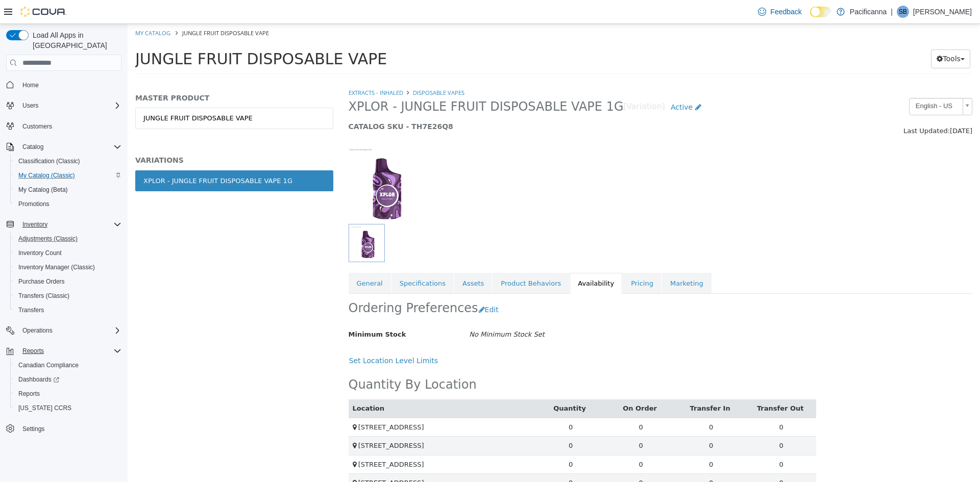  Describe the element at coordinates (823, 34) in the screenshot. I see `button: Tools` at that location.